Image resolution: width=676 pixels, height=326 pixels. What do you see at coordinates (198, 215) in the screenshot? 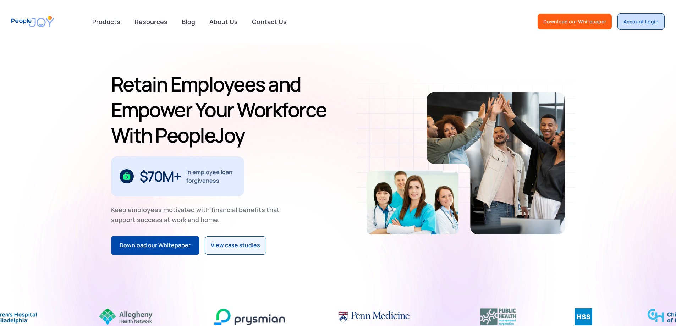
I see `div: Keep employees motivated with financial benefits that support success at work and home.` at bounding box center [198, 215].